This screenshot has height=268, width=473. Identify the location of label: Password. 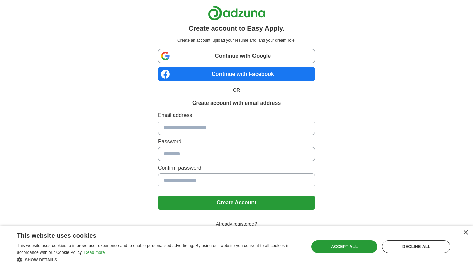
(237, 142).